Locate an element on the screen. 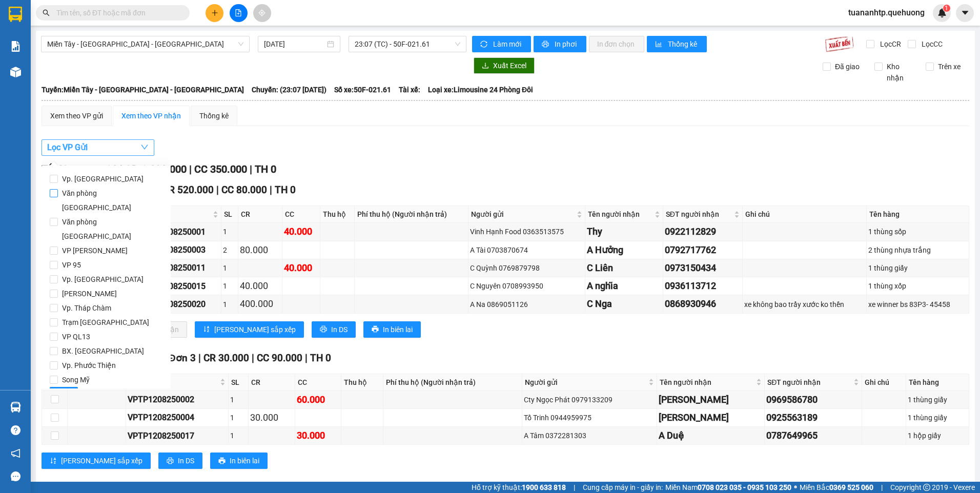 The width and height of the screenshot is (980, 493). span: CC 80.000 is located at coordinates (244, 190).